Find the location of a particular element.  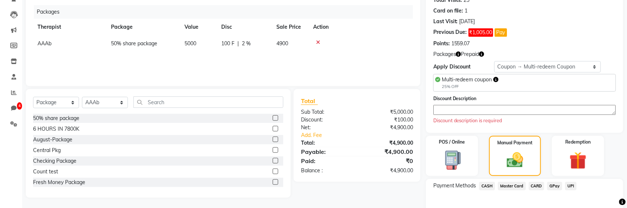

div: Total: is located at coordinates (326, 143).